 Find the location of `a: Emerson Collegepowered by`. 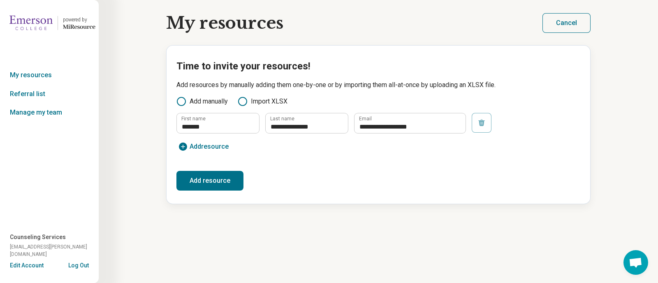

a: Emerson Collegepowered by is located at coordinates (49, 23).